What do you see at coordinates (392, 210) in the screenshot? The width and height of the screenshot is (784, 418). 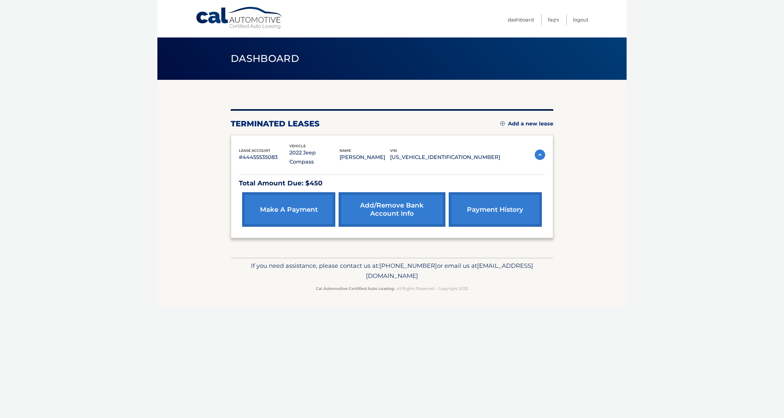 I see `a: Add/Remove bank account info` at bounding box center [392, 210].